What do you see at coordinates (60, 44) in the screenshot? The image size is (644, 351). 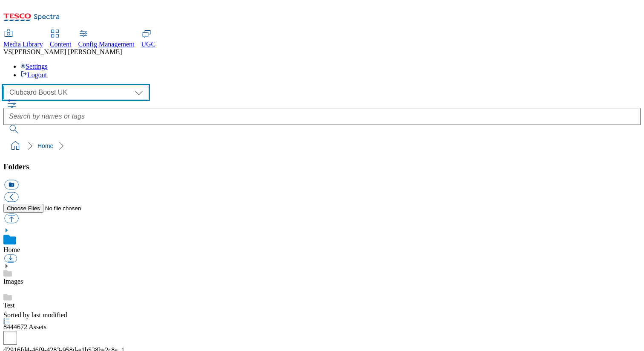 I see `span: Content` at bounding box center [60, 44].